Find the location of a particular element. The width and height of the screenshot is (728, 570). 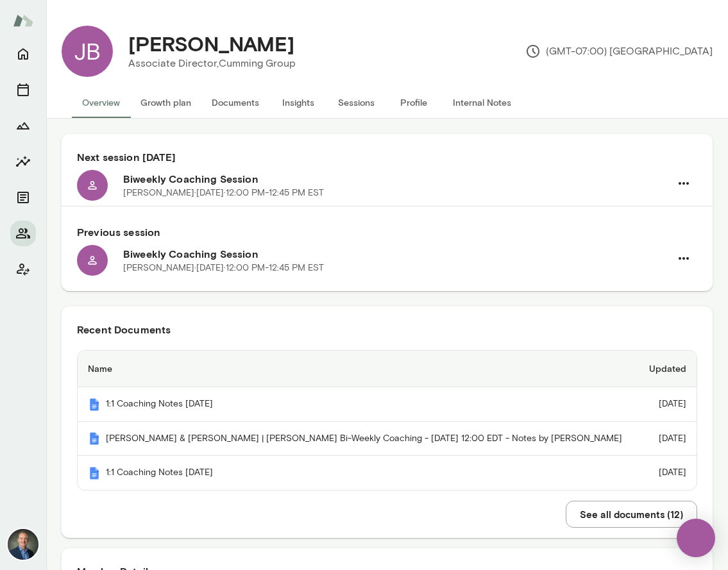

button: Profile is located at coordinates (414, 103).